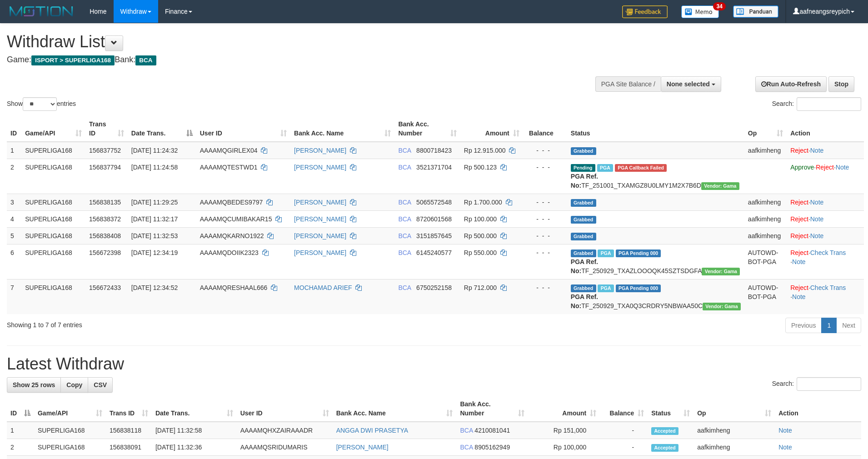  I want to click on span: CSV, so click(100, 385).